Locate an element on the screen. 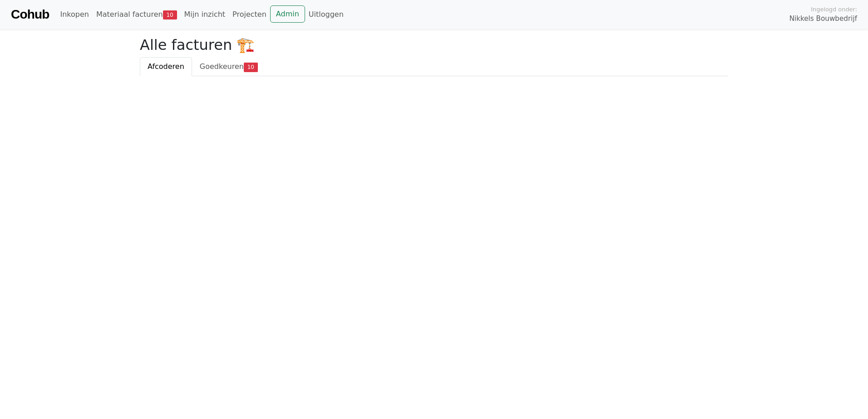 Image resolution: width=868 pixels, height=419 pixels. a: Inkopen is located at coordinates (74, 14).